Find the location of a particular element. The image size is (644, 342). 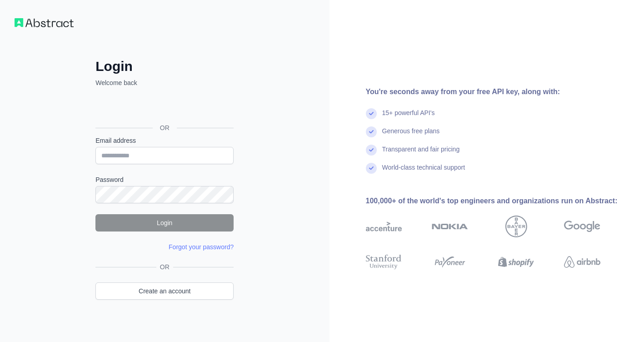

a: Create an account is located at coordinates (165, 291).